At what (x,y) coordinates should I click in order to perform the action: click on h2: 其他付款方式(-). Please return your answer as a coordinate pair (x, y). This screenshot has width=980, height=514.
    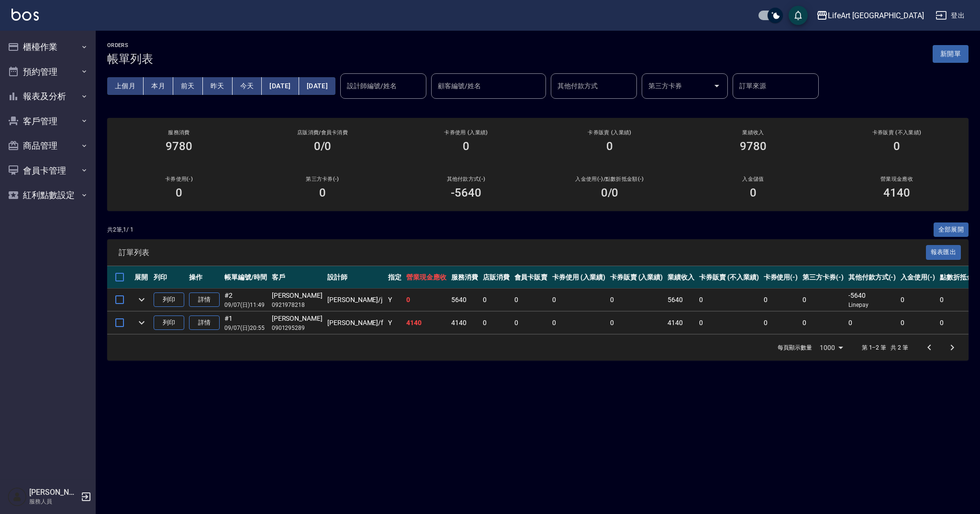
    Looking at the image, I should click on (466, 178).